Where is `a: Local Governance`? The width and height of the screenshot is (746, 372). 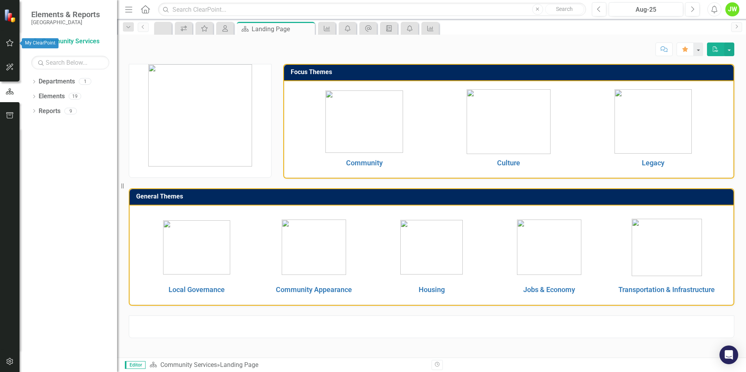 a: Local Governance is located at coordinates (197, 290).